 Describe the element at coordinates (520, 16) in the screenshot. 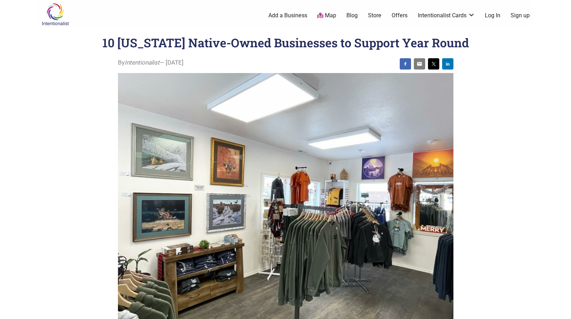

I see `a: Sign up` at that location.